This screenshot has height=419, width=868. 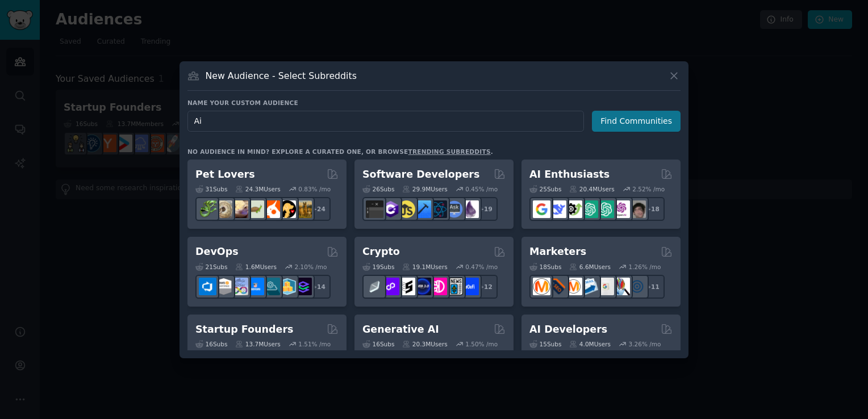 What do you see at coordinates (223, 286) in the screenshot?
I see `img: AWS_Certified_Experts` at bounding box center [223, 286].